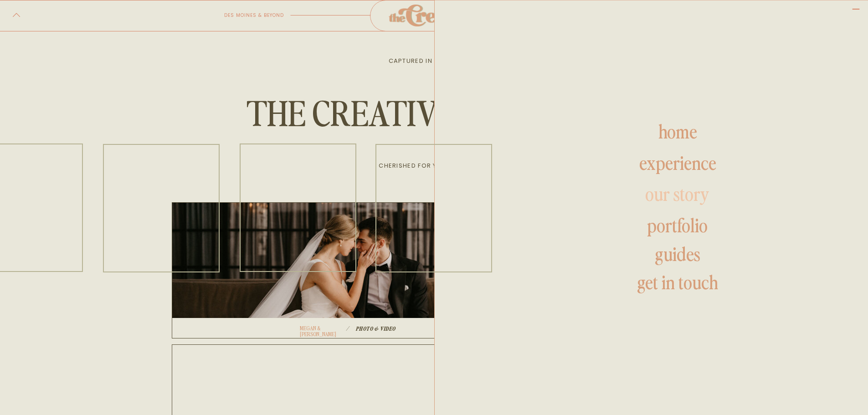 The width and height of the screenshot is (868, 415). What do you see at coordinates (677, 195) in the screenshot?
I see `a: our story` at bounding box center [677, 195].